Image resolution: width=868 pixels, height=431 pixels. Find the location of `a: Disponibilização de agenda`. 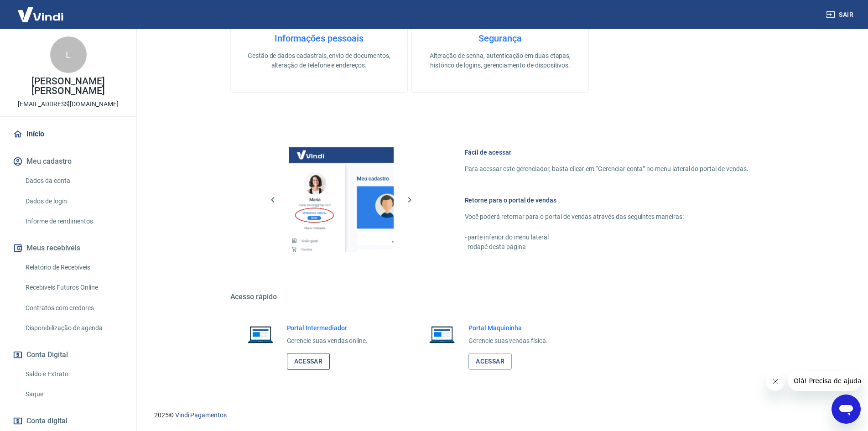

a: Disponibilização de agenda is located at coordinates (74, 328).